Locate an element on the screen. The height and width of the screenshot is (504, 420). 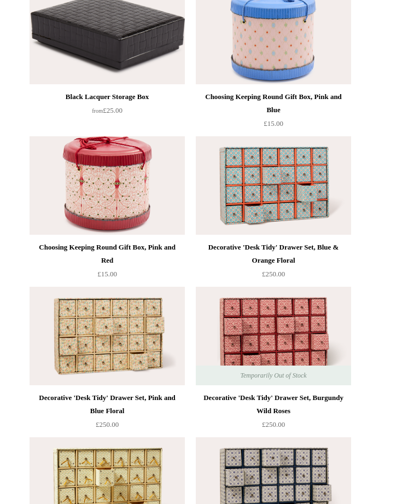
a: Black Lacquer Storage Box from£25.00 is located at coordinates (107, 113).